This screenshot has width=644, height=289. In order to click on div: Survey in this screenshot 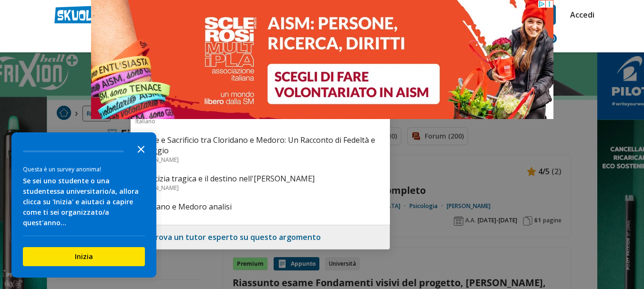, I will do `click(84, 205)`.